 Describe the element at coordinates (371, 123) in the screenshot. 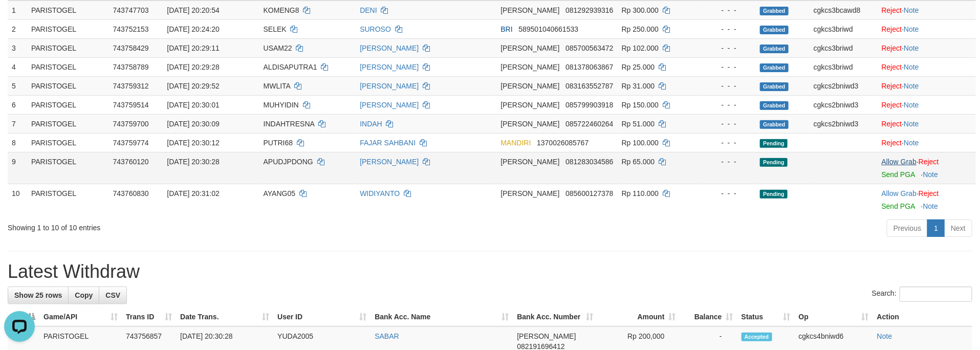

I see `a: INDAH` at that location.